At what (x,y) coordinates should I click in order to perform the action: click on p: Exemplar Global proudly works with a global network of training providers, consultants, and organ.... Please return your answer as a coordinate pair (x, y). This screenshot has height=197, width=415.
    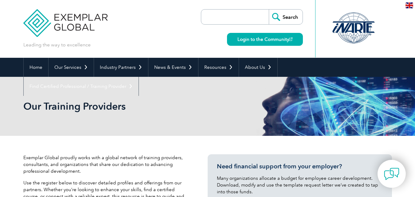
    Looking at the image, I should click on (106, 165).